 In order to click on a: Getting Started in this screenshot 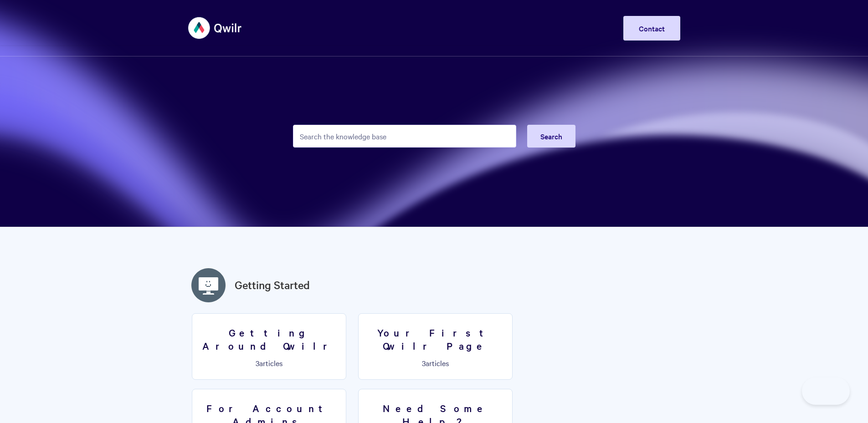, I will do `click(272, 285)`.